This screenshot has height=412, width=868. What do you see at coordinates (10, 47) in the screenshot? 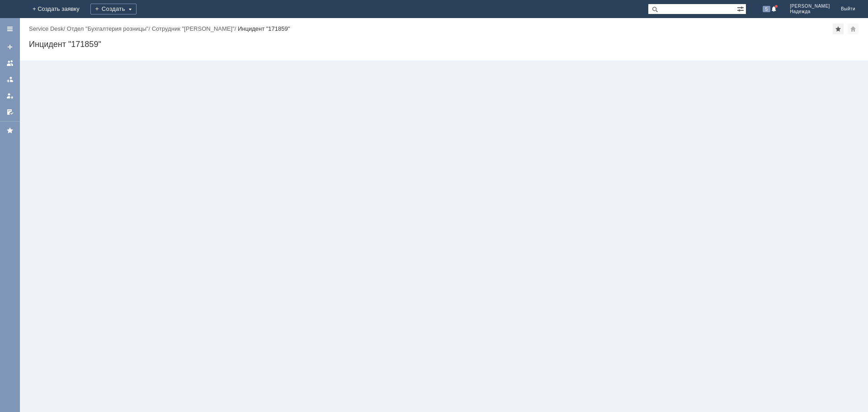
I see `a: Создать заявку` at bounding box center [10, 47].